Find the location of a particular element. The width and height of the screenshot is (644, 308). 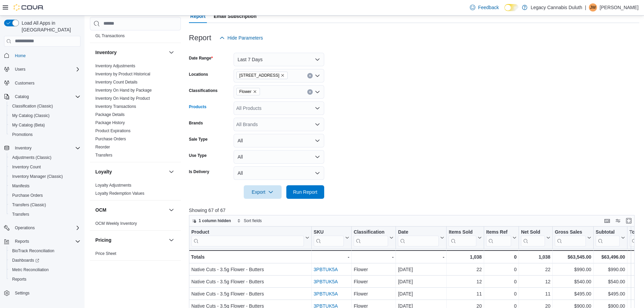

span: Promotions is located at coordinates (45, 135).